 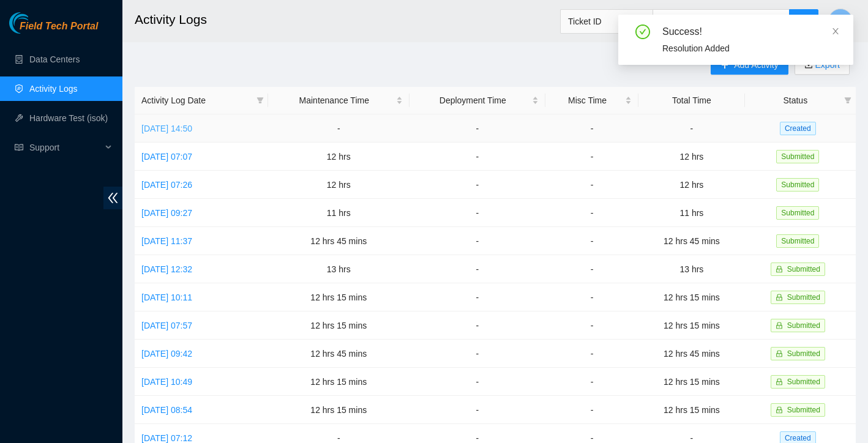 What do you see at coordinates (19, 147) in the screenshot?
I see `span: read` at bounding box center [19, 147].